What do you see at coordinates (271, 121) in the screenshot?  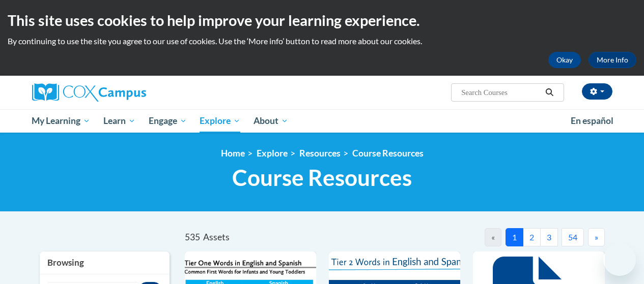 I see `a: About` at bounding box center [271, 121].